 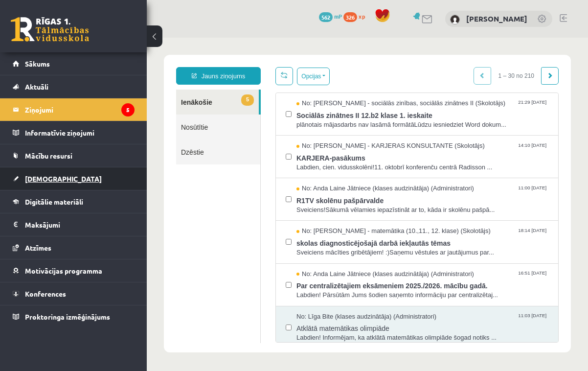 What do you see at coordinates (74, 110) in the screenshot?
I see `a: Ziņojumi5` at bounding box center [74, 110].